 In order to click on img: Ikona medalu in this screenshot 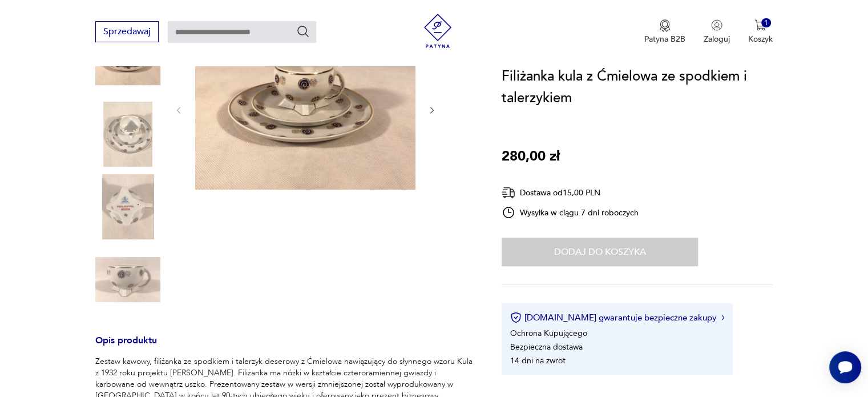, I will do `click(665, 26)`.